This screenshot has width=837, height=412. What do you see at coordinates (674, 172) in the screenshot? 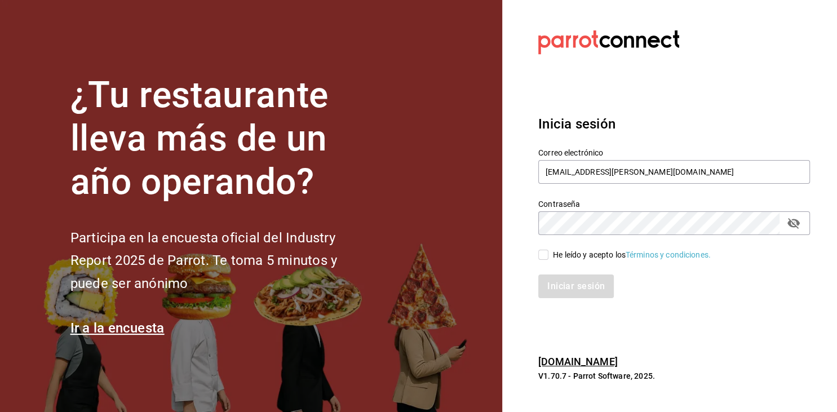
I see `input: Ingresa tu correo electrónico` at bounding box center [674, 172].